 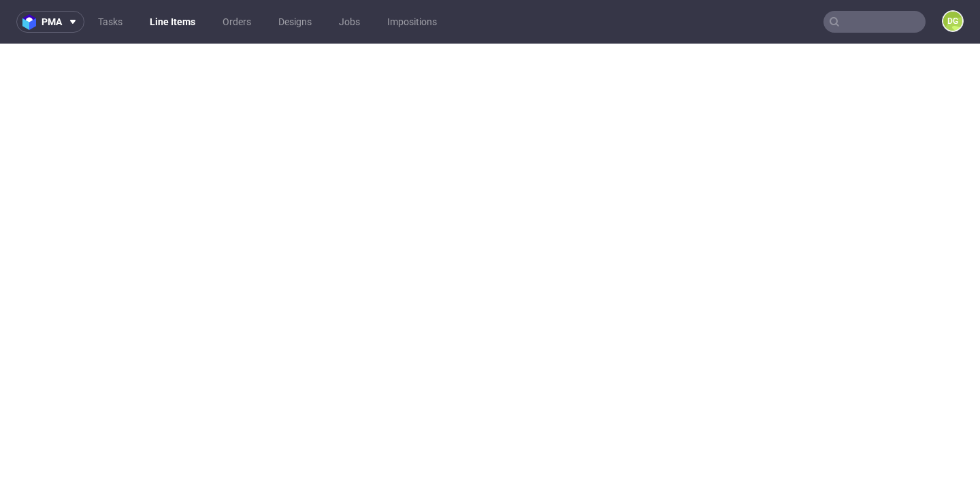 What do you see at coordinates (32, 21) in the screenshot?
I see `img: logo` at bounding box center [32, 21].